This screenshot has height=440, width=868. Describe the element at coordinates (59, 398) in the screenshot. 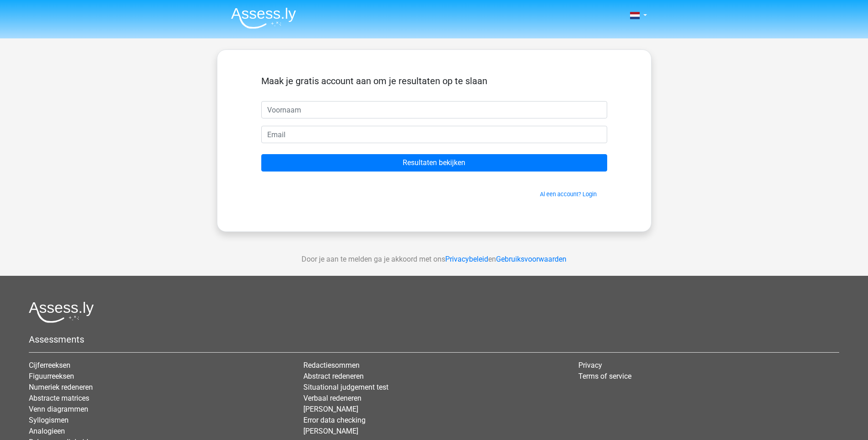

I see `a: Abstracte matrices` at that location.